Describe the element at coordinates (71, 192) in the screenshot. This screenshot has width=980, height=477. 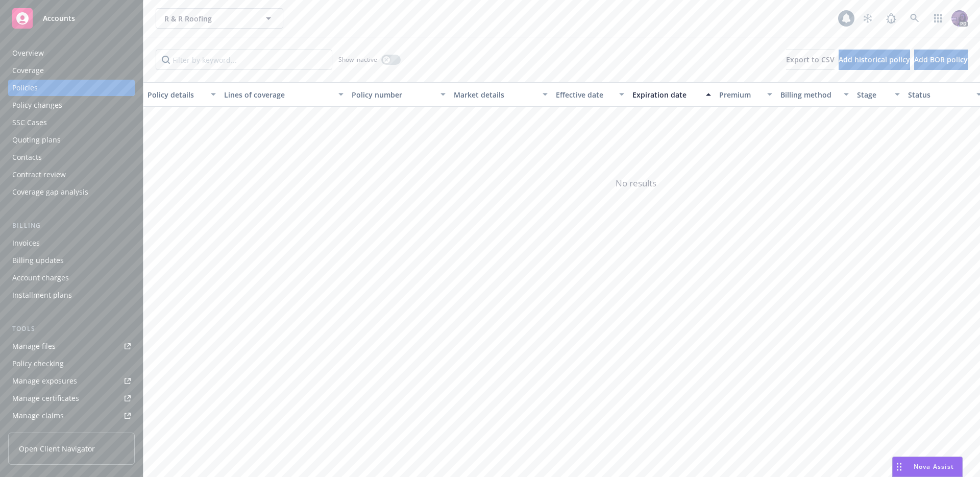
I see `a: Coverage gap analysis` at that location.